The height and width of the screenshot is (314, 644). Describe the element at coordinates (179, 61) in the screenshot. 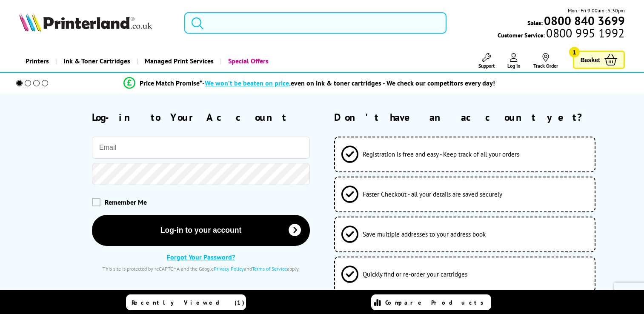

I see `a: Managed Print Services` at that location.